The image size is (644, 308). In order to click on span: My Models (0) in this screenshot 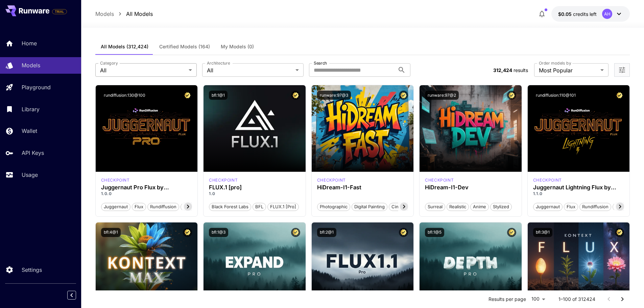, I will do `click(237, 46)`.